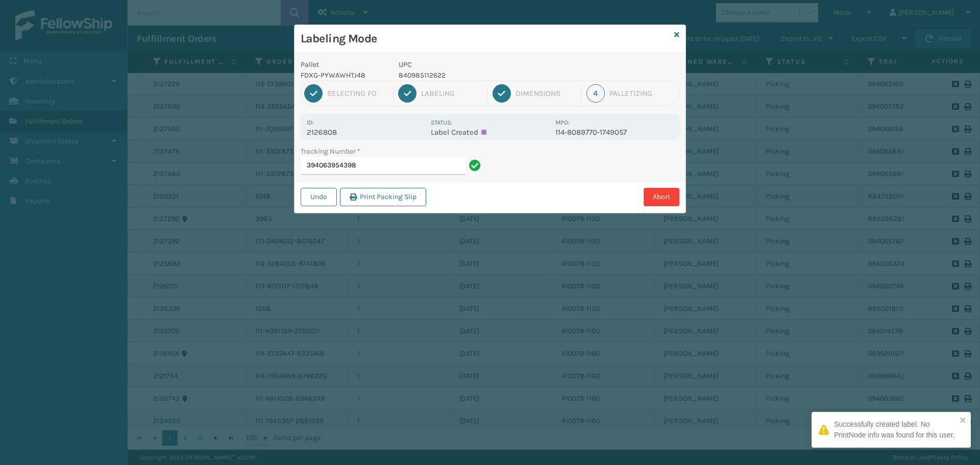 The image size is (980, 465). I want to click on div: Dimensions, so click(546, 93).